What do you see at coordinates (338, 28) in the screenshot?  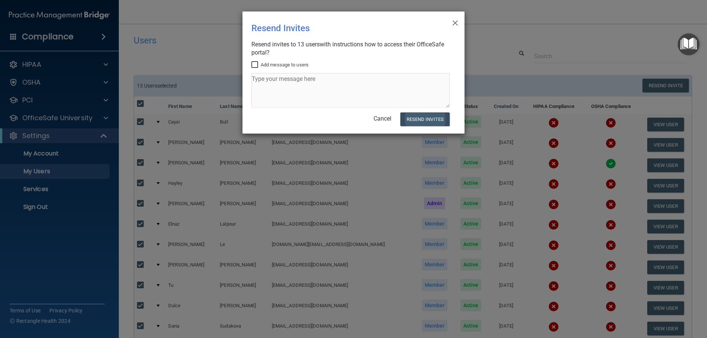 I see `div: Resend Invites` at bounding box center [338, 28].